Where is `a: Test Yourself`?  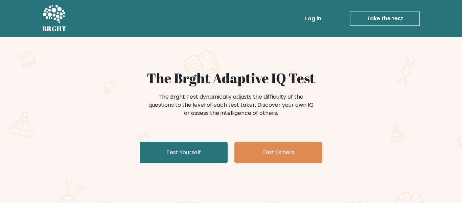
a: Test Yourself is located at coordinates (184, 152).